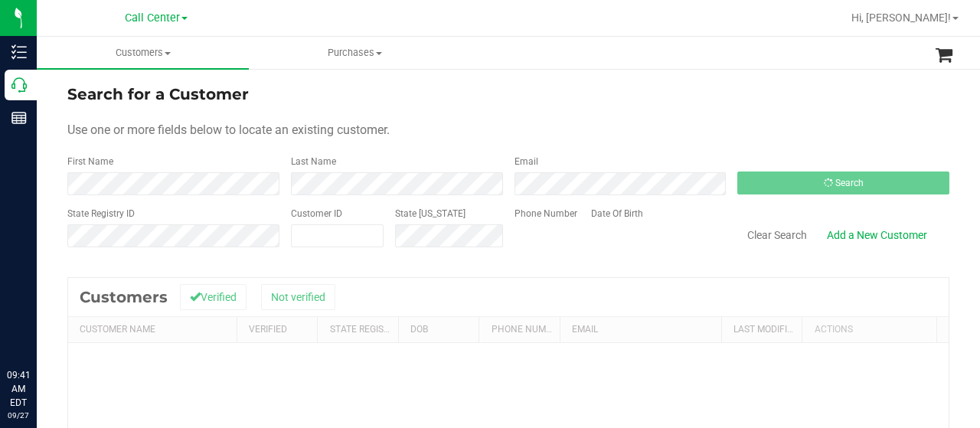 The image size is (980, 428). What do you see at coordinates (546, 214) in the screenshot?
I see `label: Phone Number` at bounding box center [546, 214].